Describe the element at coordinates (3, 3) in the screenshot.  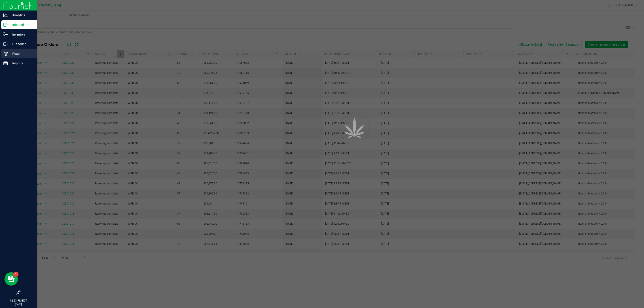
I see `span: 1` at that location.